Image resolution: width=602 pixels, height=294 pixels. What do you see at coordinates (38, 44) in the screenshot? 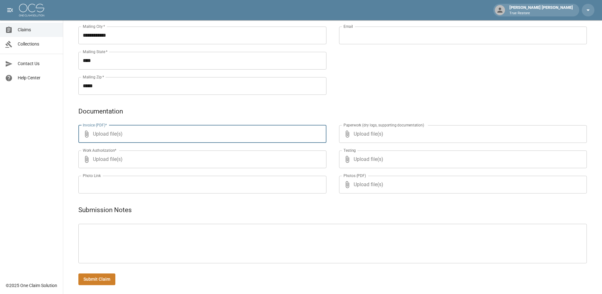
I see `span: Collections` at bounding box center [38, 44].